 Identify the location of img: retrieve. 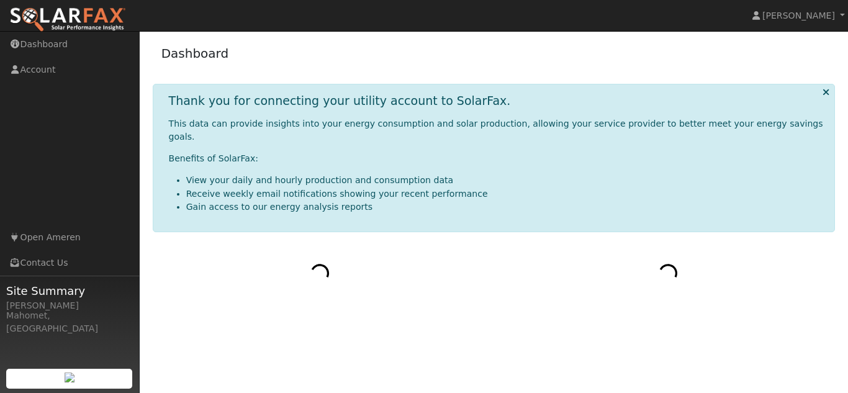
(70, 377).